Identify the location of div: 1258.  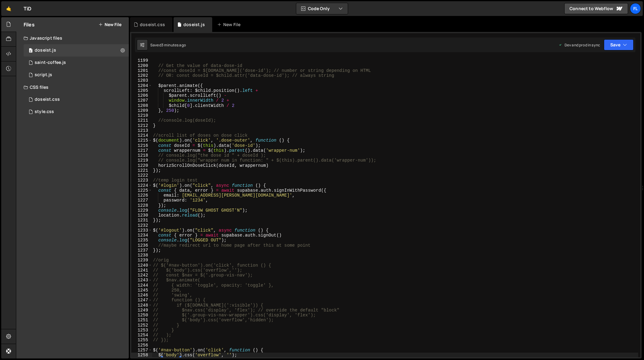
(142, 355).